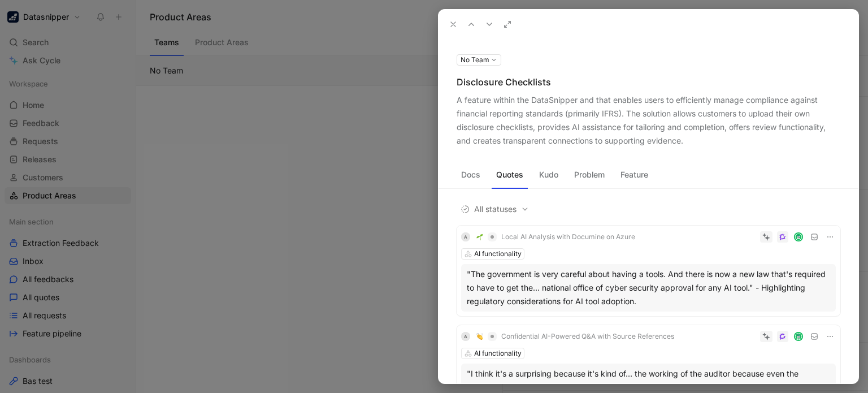  Describe the element at coordinates (510, 174) in the screenshot. I see `button: Quotes` at that location.